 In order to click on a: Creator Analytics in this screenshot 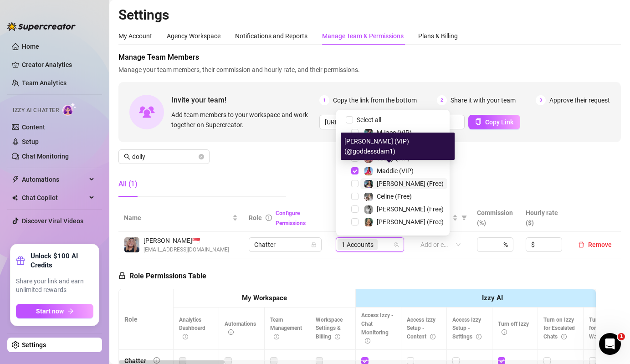, I will do `click(58, 64)`.